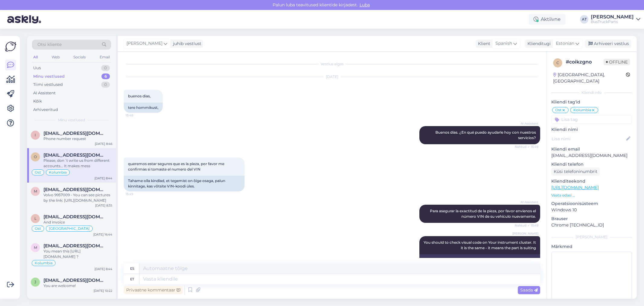  What do you see at coordinates (35, 282) in the screenshot?
I see `span: j` at bounding box center [35, 282].